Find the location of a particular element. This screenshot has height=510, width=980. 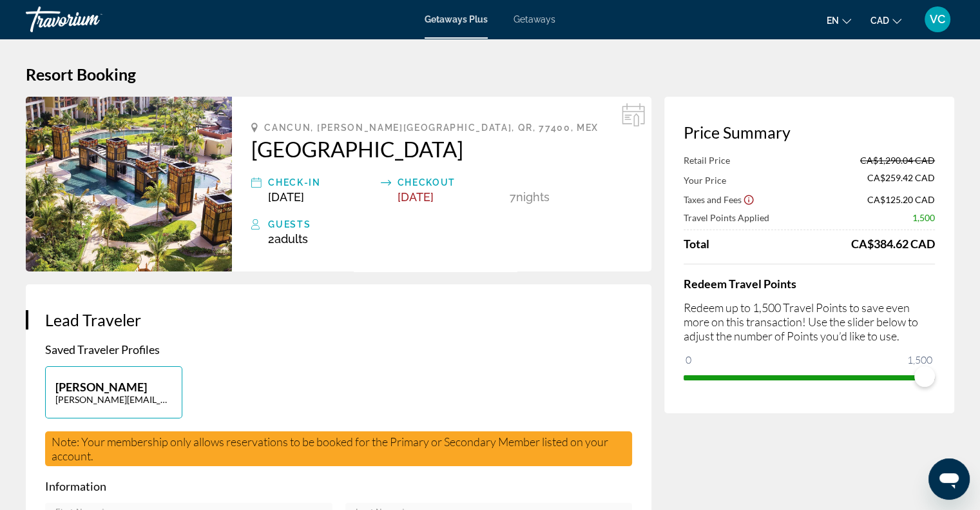

span: Taxes and Fees is located at coordinates (713, 199).